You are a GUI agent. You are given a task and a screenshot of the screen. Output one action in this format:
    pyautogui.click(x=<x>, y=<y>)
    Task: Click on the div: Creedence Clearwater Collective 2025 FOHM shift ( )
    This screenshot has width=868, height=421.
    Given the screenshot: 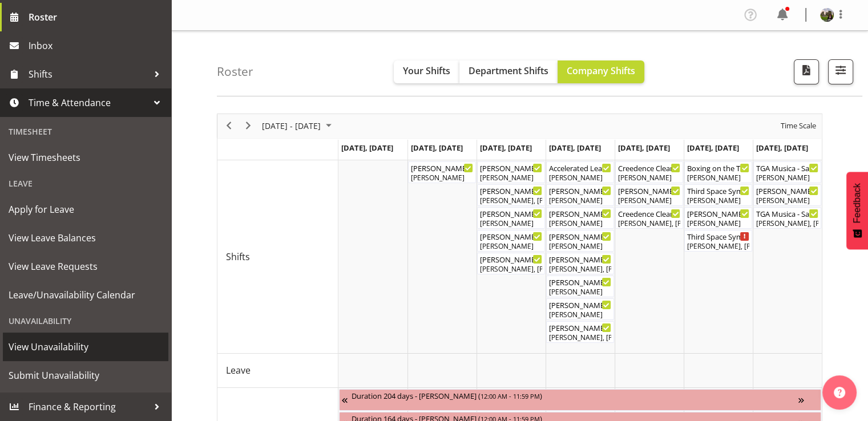 What is the action you would take?
    pyautogui.click(x=649, y=168)
    